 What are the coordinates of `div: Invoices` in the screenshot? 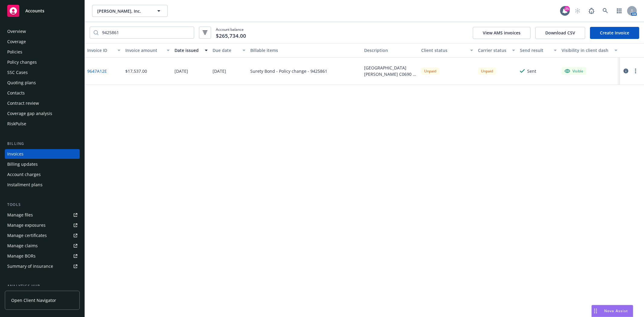 It's located at (15, 154).